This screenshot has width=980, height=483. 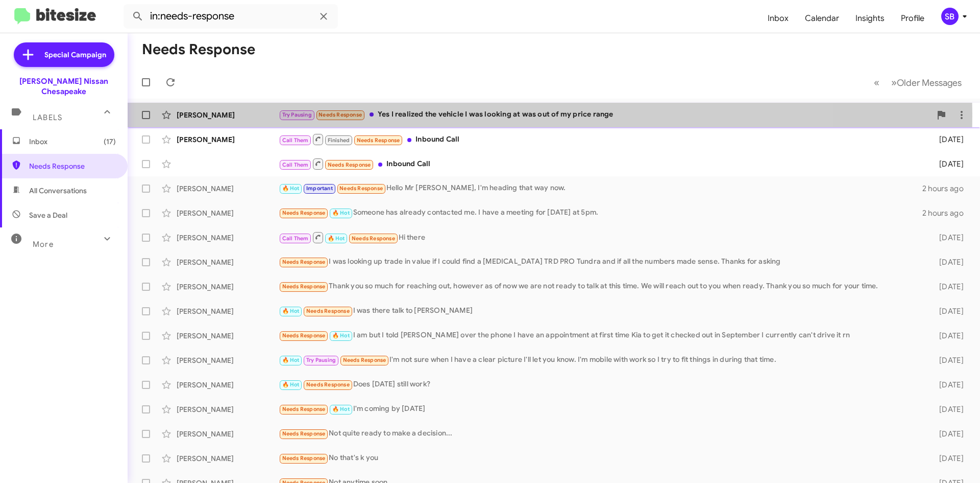 I want to click on div: Thank you so much for reaching out, however as of now we are not ready to talk at this time. We w..., so click(x=601, y=286).